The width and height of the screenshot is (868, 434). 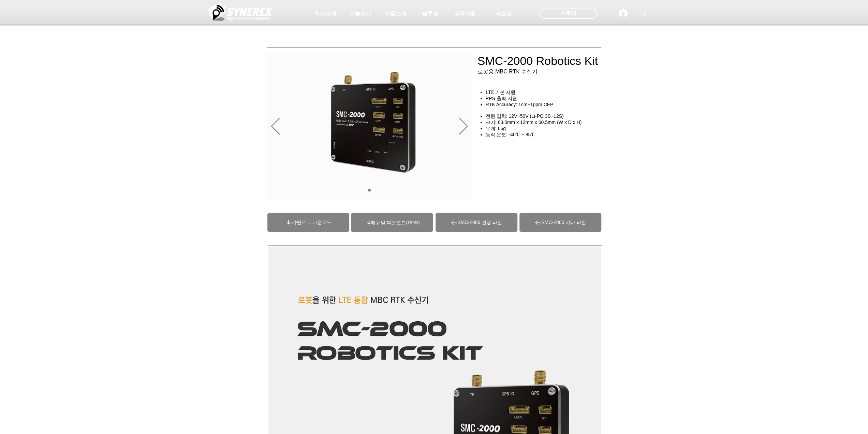 What do you see at coordinates (395, 223) in the screenshot?
I see `a: (ROS)메뉴얼 다운로드` at bounding box center [395, 223].